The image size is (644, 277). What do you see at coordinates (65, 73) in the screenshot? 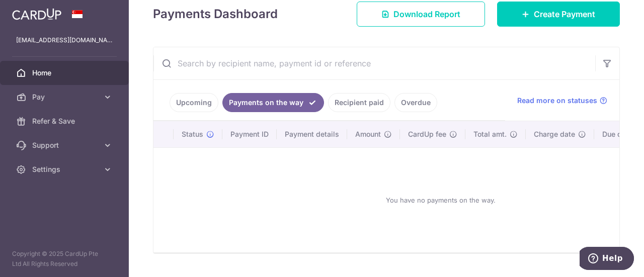
I see `span: Home` at bounding box center [65, 73].